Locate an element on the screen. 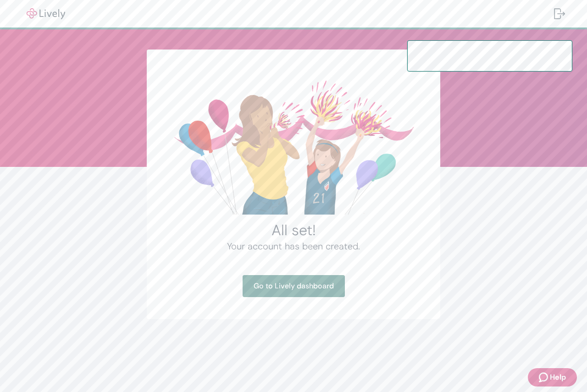 The height and width of the screenshot is (392, 587). button: Zendesk support iconHelp is located at coordinates (552, 377).